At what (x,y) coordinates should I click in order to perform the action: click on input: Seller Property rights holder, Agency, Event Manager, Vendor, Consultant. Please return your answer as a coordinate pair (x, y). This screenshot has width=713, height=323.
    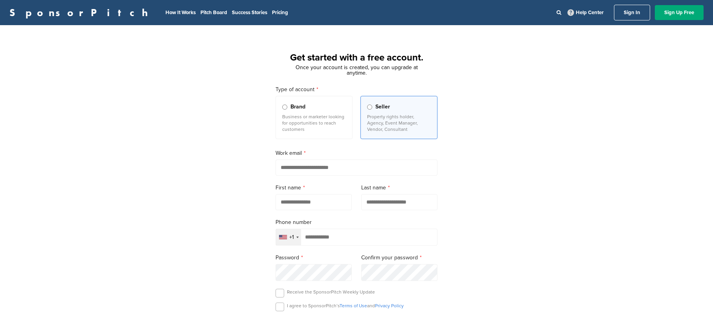
    Looking at the image, I should click on (369, 107).